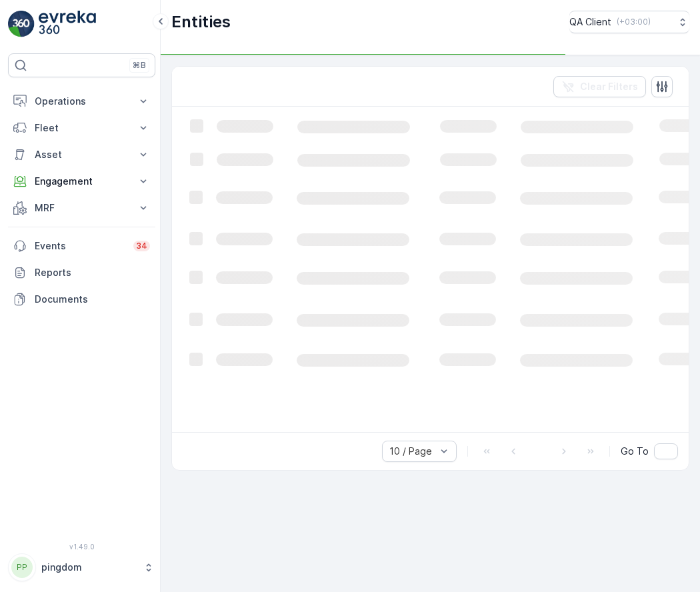 The width and height of the screenshot is (700, 592). I want to click on span: v 1.49.0, so click(81, 546).